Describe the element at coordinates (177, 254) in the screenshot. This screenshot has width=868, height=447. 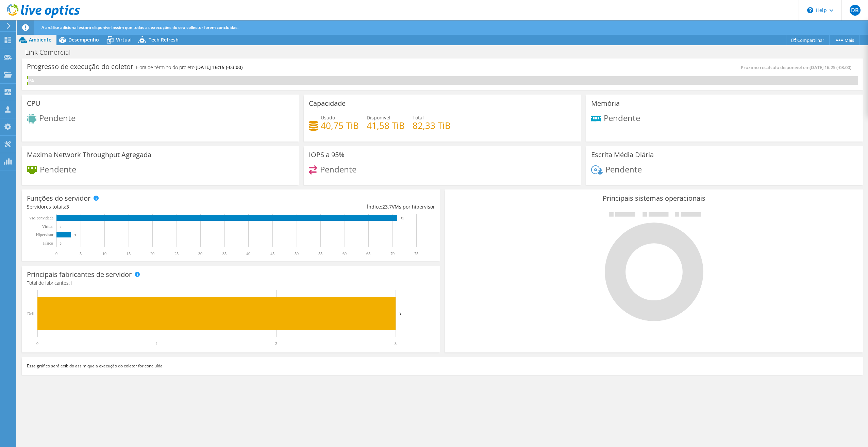
I see `text: 25` at that location.